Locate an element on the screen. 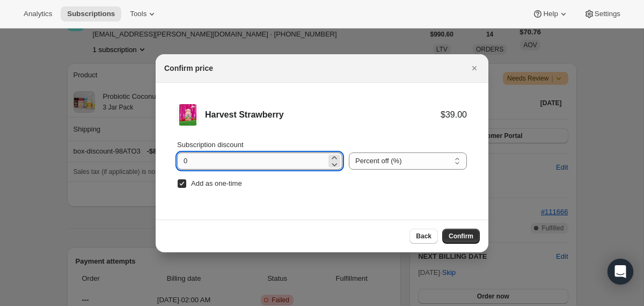  span: Back is located at coordinates (424, 236).